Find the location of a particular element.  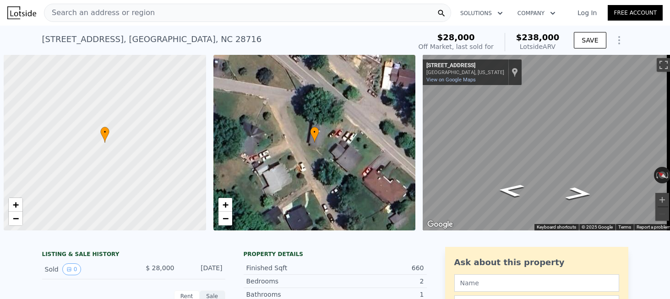

button: SAVE is located at coordinates (590, 40).